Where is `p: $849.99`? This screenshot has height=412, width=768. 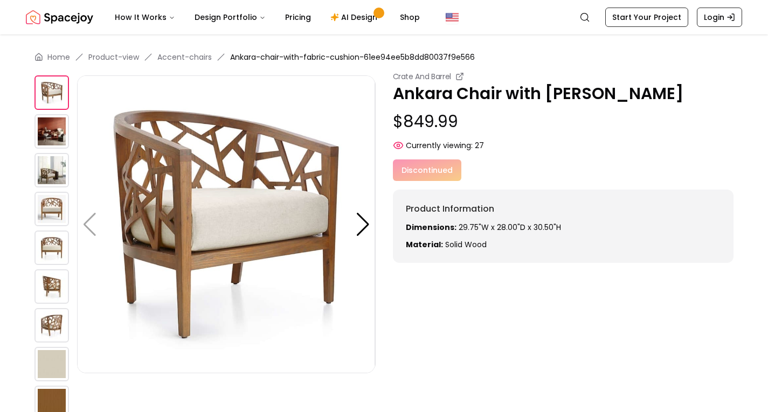 p: $849.99 is located at coordinates (563, 122).